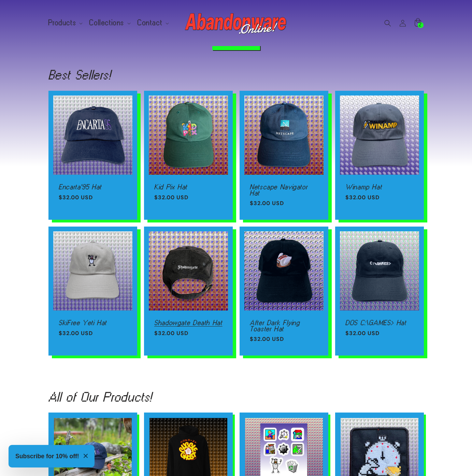 Image resolution: width=472 pixels, height=476 pixels. I want to click on ul: Slider, so click(236, 223).